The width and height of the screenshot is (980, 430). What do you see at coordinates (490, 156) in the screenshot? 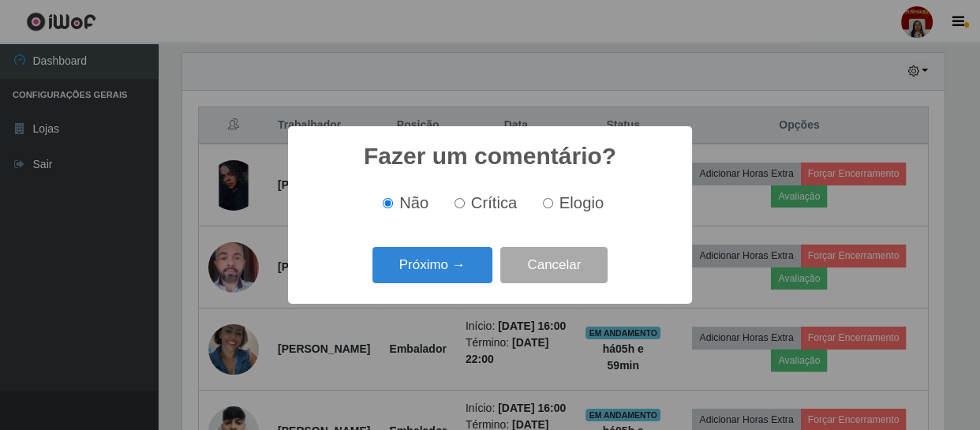
I see `h2: Fazer um comentário?` at bounding box center [490, 156].